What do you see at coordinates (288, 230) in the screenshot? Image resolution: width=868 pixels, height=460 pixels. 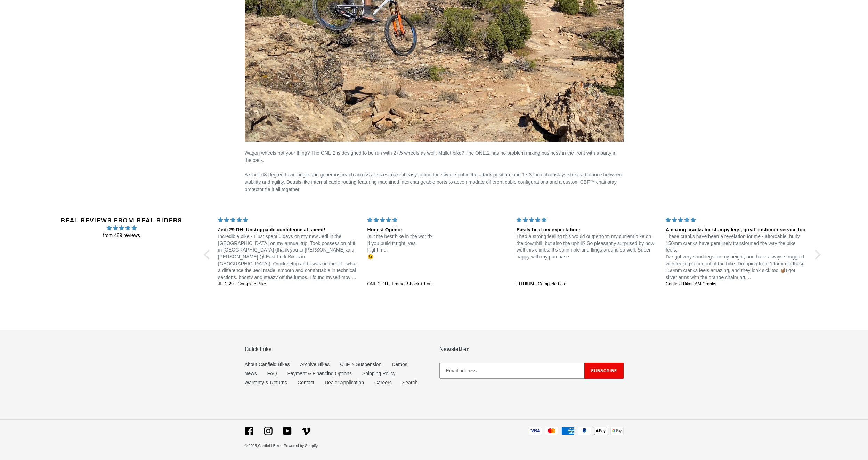 I see `div: Jedi 29 DH: Unstoppable confidence at speed!` at bounding box center [288, 230].